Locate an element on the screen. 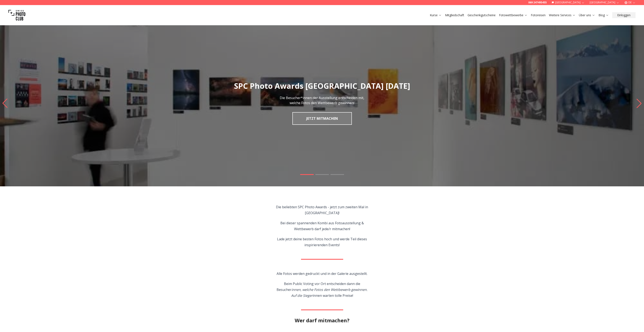 This screenshot has width=644, height=332. button: Mitgliedschaft is located at coordinates (455, 15).